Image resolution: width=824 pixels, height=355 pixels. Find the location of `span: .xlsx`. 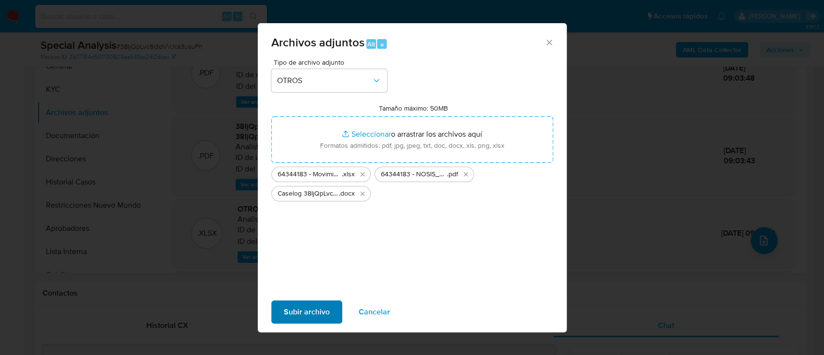

span: .xlsx is located at coordinates (348, 174).